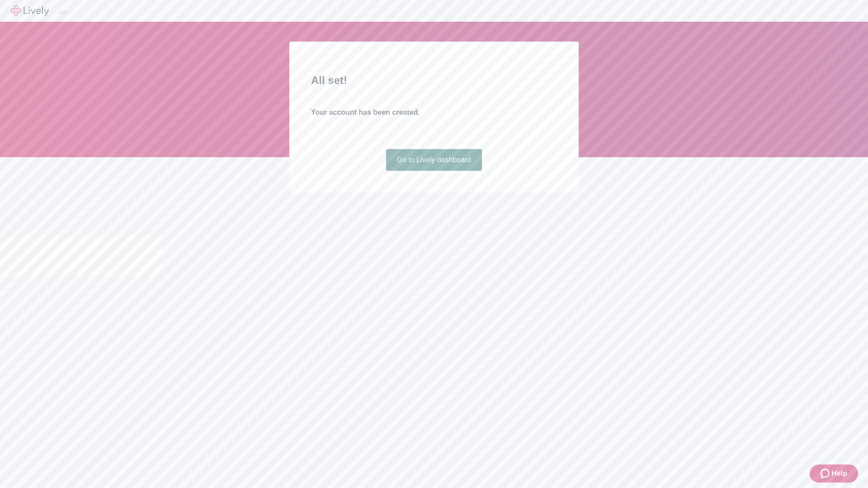  What do you see at coordinates (826, 473) in the screenshot?
I see `svg: Zendesk support icon` at bounding box center [826, 473].